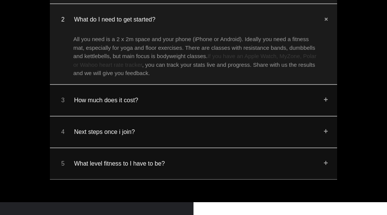 This screenshot has height=215, width=387. I want to click on span: 3, so click(68, 101).